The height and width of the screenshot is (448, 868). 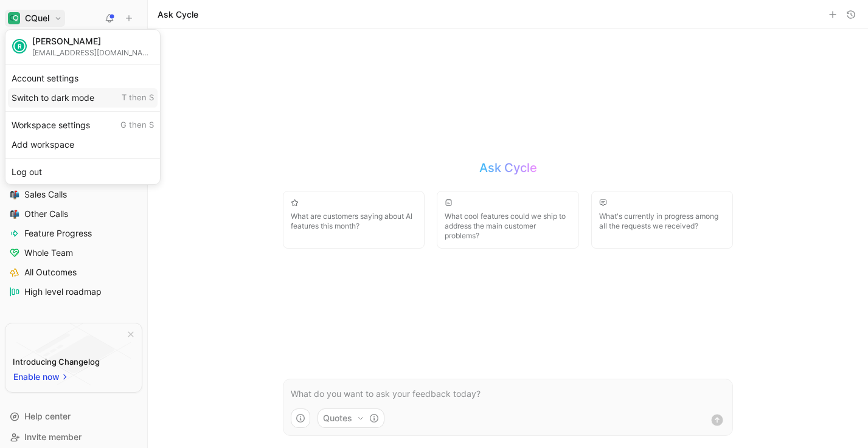 I want to click on div: Add workspace, so click(x=83, y=145).